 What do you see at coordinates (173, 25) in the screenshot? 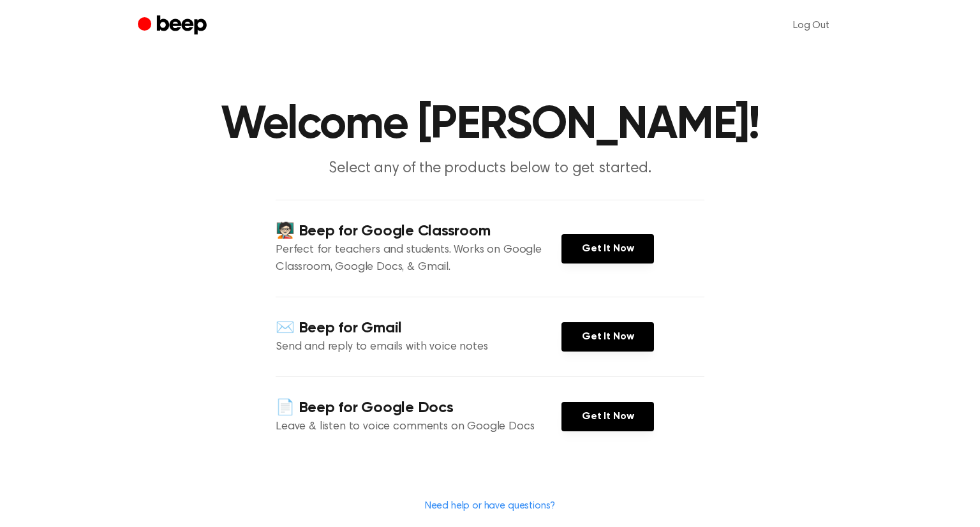
I see `a: Beep` at bounding box center [173, 25].